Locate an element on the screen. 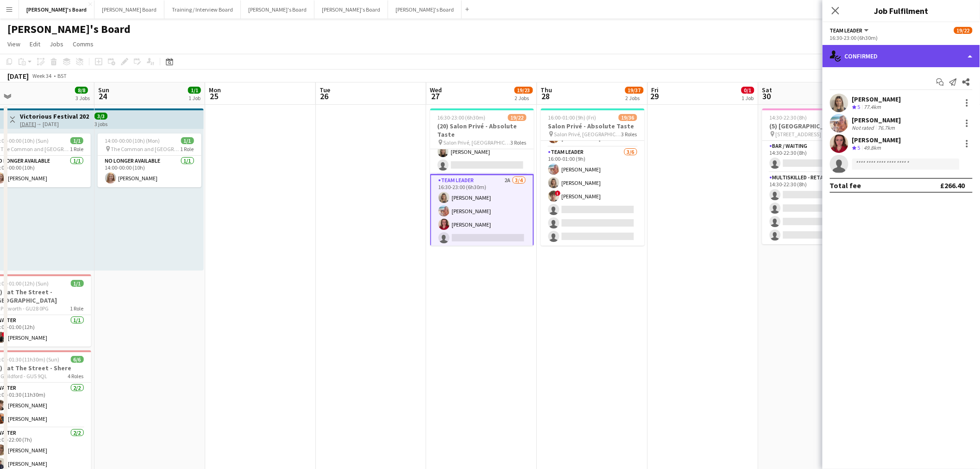 The image size is (980, 469). span: Petworth - GU28 0PG is located at coordinates (25, 308).